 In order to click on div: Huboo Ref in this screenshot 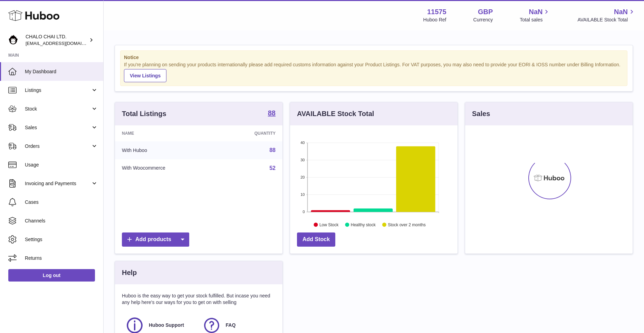, I will do `click(435, 20)`.